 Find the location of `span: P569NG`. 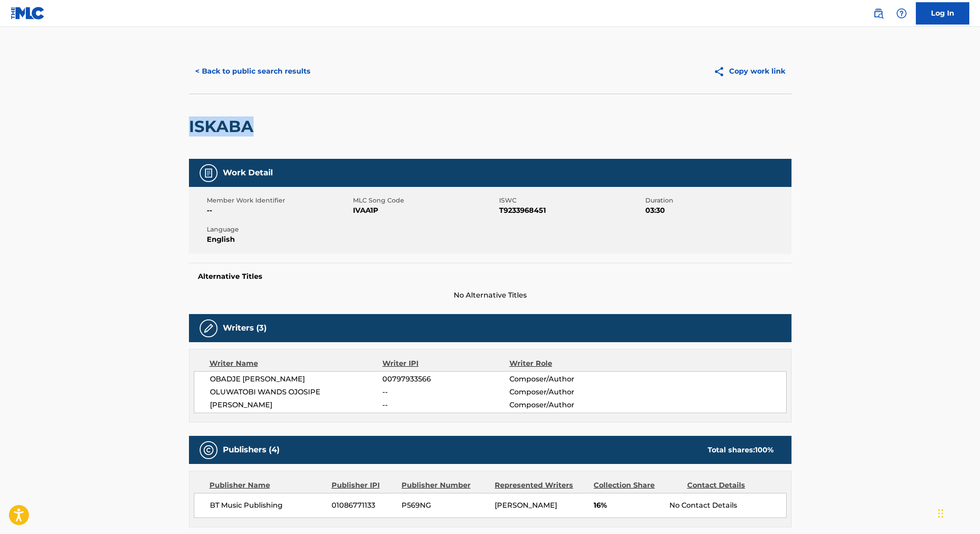

span: P569NG is located at coordinates (445, 505).